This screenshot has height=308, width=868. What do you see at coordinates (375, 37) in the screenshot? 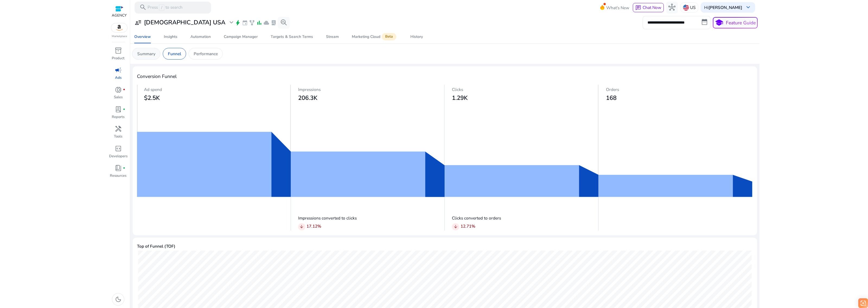
I see `div: Marketing Cloud` at bounding box center [375, 37].